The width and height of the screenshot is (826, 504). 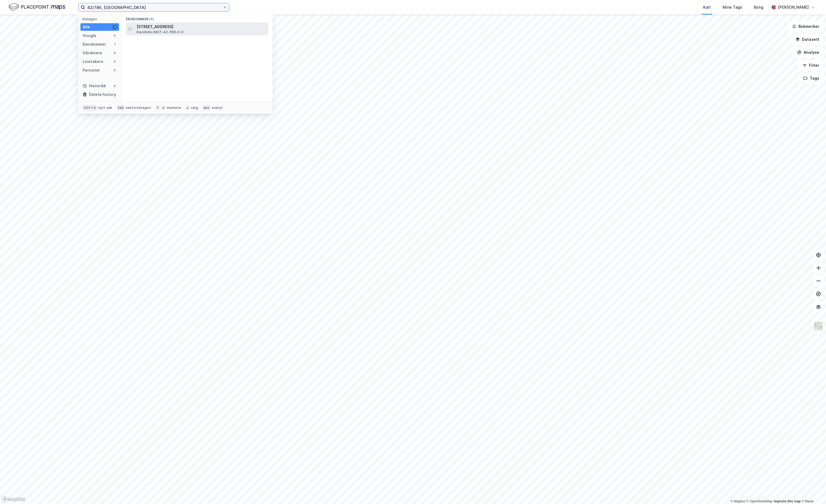 What do you see at coordinates (106, 108) in the screenshot?
I see `div: nytt søk` at bounding box center [106, 108].